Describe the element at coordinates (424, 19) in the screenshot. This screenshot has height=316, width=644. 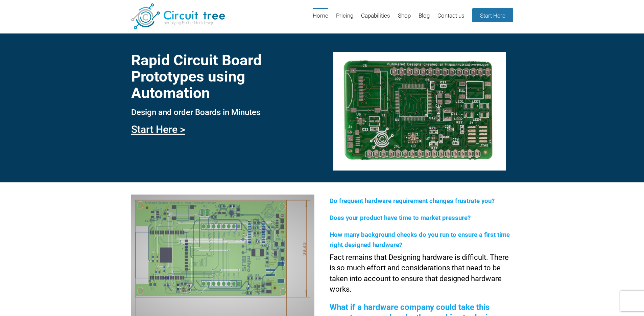
I see `a: Blog` at that location.